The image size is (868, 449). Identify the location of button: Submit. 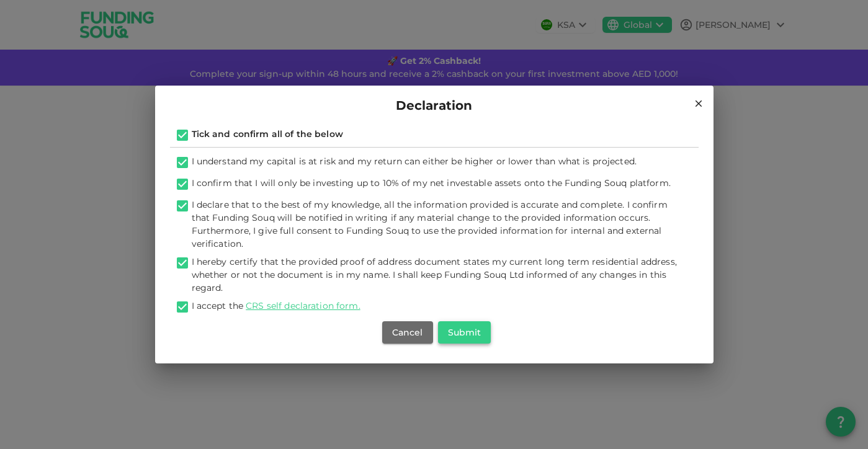
(464, 332).